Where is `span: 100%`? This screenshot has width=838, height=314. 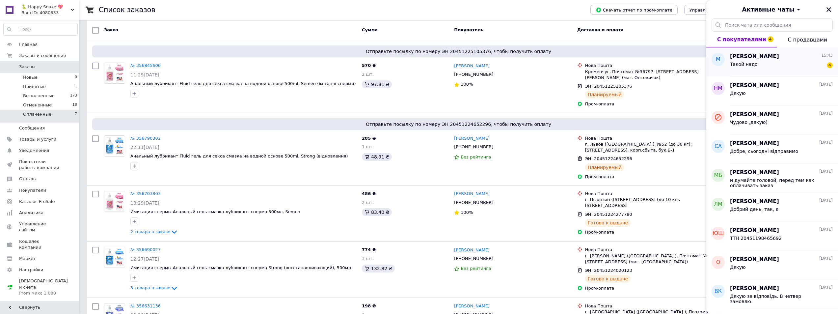 span: 100% is located at coordinates (467, 84).